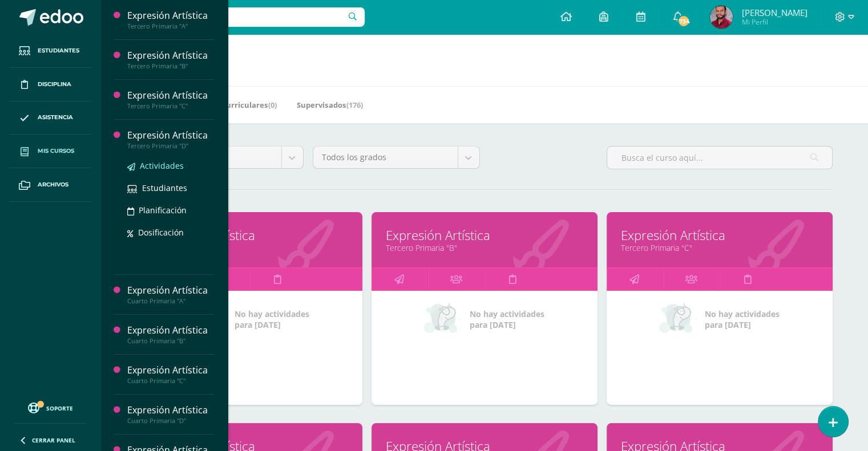 Image resolution: width=868 pixels, height=451 pixels. Describe the element at coordinates (396, 158) in the screenshot. I see `a: Todos los grados` at that location.